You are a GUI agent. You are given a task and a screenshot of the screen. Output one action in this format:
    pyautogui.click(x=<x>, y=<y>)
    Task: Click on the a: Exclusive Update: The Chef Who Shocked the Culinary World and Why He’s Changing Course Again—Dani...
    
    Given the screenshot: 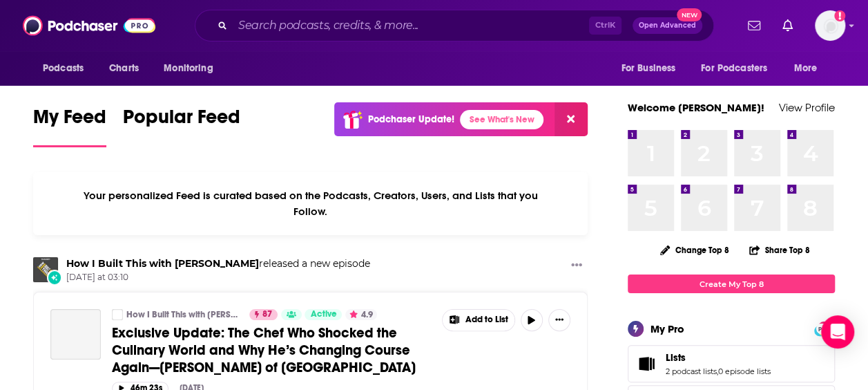 What is the action you would take?
    pyautogui.click(x=75, y=333)
    